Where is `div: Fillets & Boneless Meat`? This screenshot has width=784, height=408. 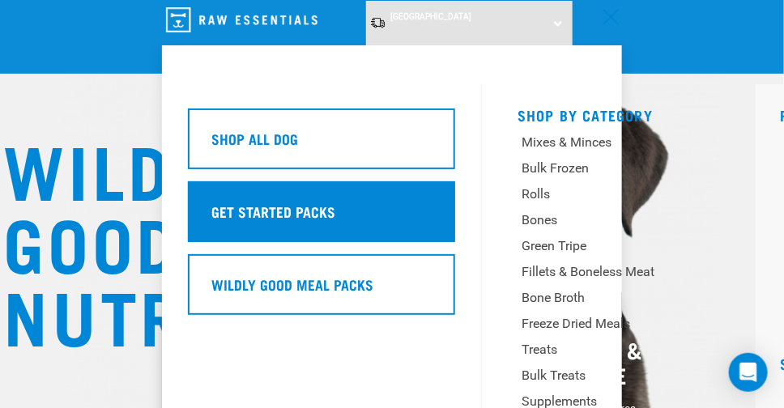 div: Fillets & Boneless Meat is located at coordinates (615, 272).